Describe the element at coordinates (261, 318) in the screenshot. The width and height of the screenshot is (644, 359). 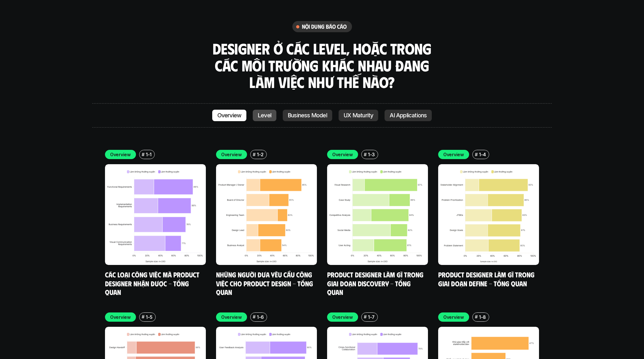
I see `p: 1-6` at that location.